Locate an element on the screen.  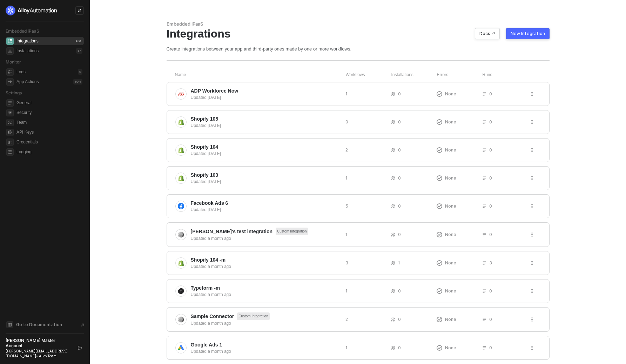
div: New Integration is located at coordinates (528, 34).